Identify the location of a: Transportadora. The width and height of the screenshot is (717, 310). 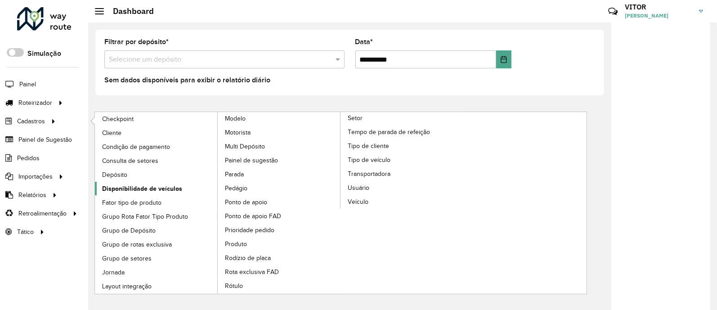
(402, 174).